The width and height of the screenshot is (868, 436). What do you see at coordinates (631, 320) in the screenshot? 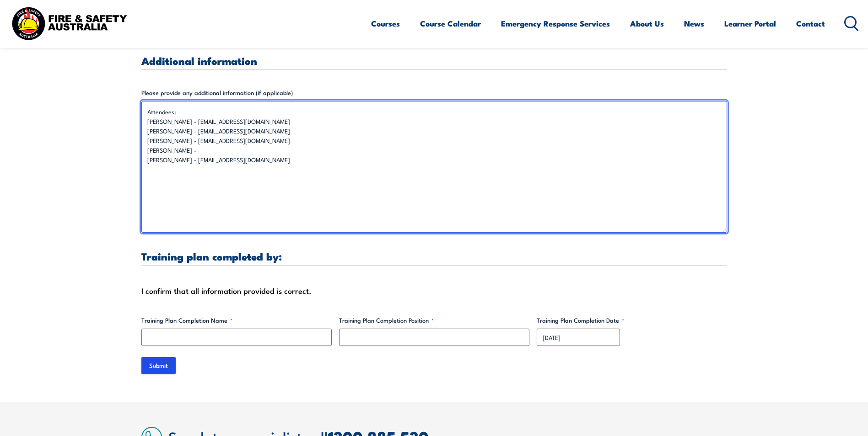
I see `label: Training Plan Completion Date` at bounding box center [631, 320].